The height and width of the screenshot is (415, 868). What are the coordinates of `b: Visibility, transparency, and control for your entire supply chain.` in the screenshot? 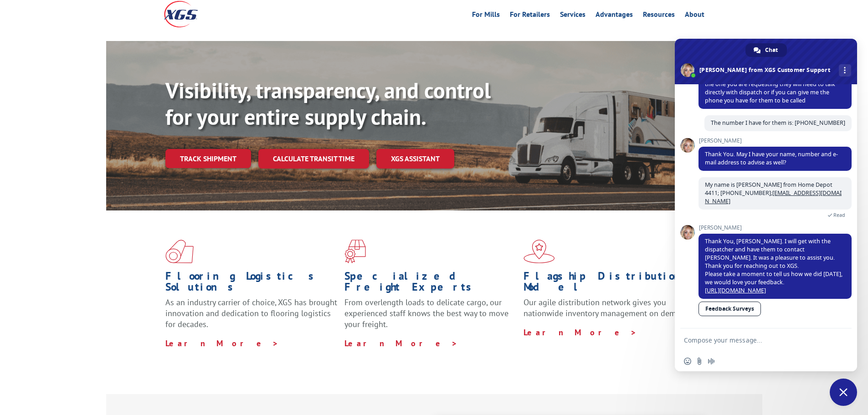 It's located at (328, 103).